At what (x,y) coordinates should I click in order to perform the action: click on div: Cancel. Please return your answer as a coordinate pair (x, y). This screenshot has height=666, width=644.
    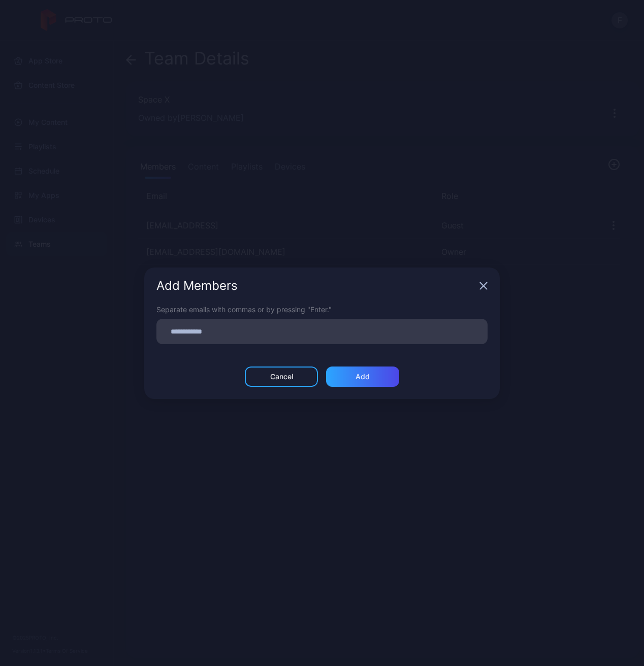
    Looking at the image, I should click on (282, 377).